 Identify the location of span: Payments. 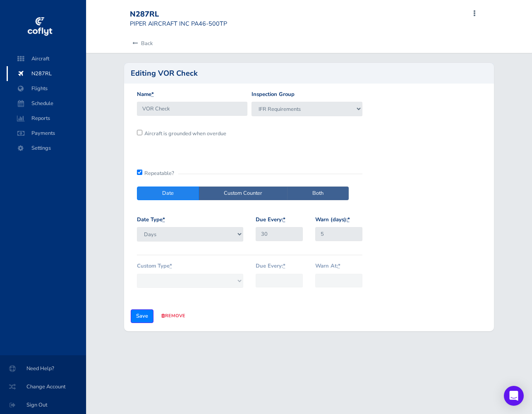
(46, 133).